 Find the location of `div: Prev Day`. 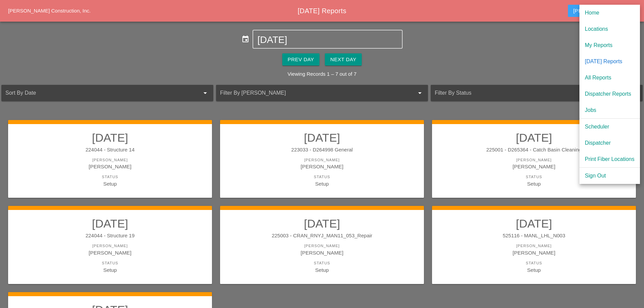

div: Prev Day is located at coordinates (301, 60).